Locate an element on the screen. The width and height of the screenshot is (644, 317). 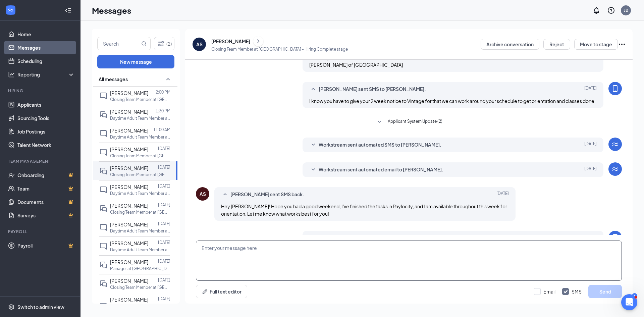
div: 6 is located at coordinates (634, 296).